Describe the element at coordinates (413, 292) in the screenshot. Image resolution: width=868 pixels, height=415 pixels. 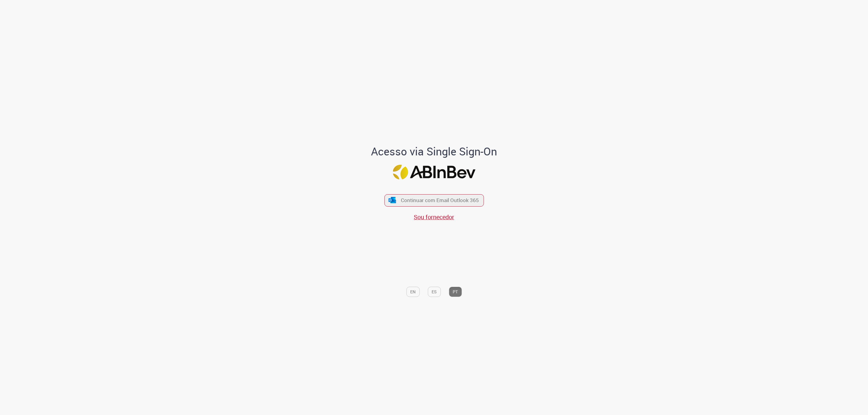
I see `button: EN` at that location.